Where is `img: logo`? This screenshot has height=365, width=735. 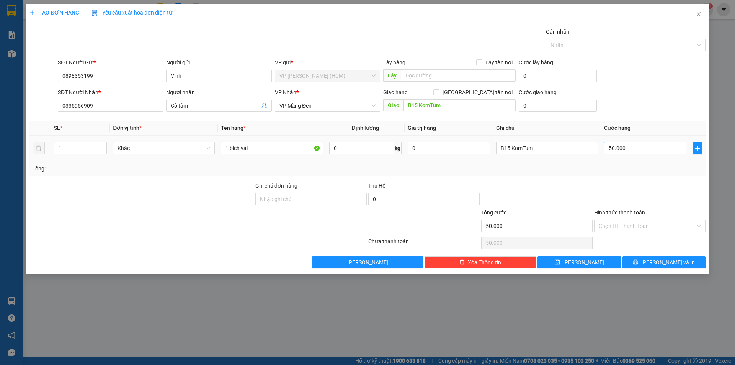 img: logo is located at coordinates (18, 33).